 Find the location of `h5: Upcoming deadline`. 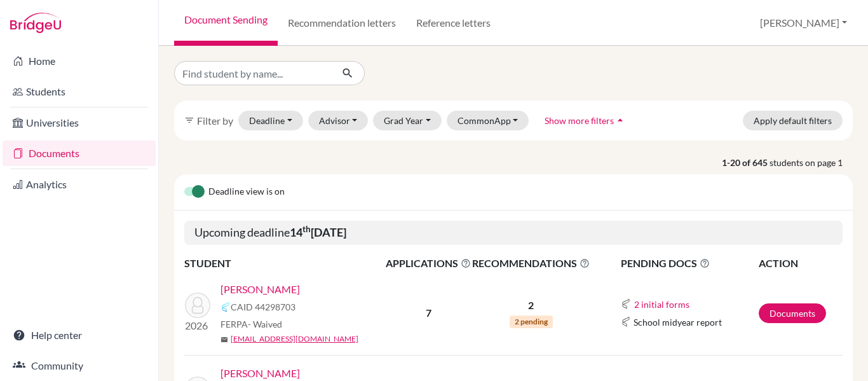

h5: Upcoming deadline is located at coordinates (513, 232).